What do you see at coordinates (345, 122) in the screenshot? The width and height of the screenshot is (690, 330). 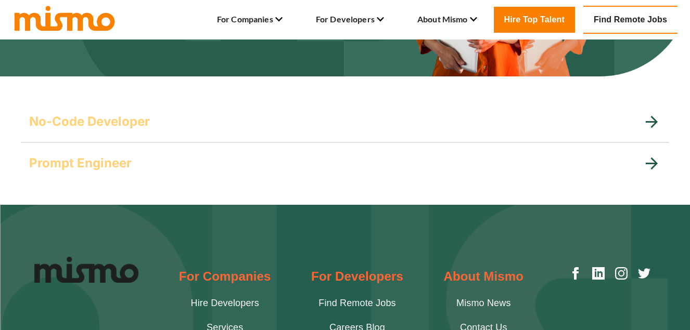 I see `div: No-Code Developer` at bounding box center [345, 122].